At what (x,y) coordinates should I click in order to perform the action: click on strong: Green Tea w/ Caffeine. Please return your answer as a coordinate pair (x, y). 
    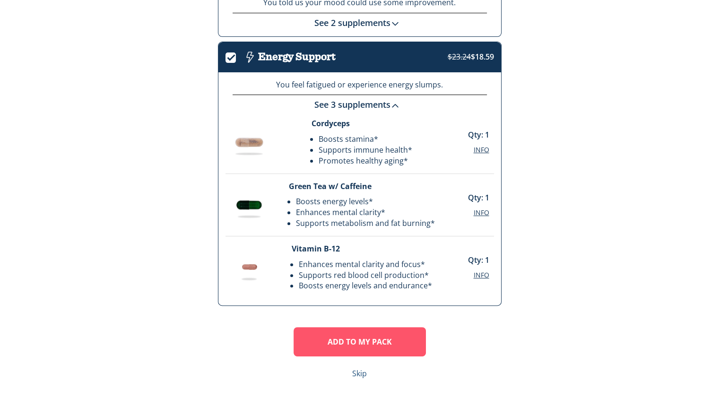
    Looking at the image, I should click on (330, 186).